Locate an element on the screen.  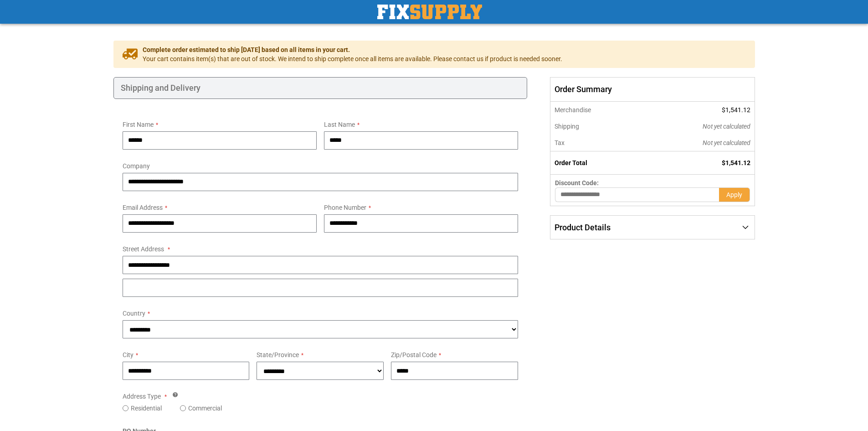
span: Discount Code: is located at coordinates (577, 183).